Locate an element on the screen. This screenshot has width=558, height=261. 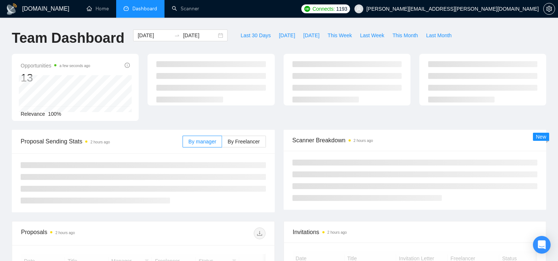
span: By Freelancer is located at coordinates (243, 142).